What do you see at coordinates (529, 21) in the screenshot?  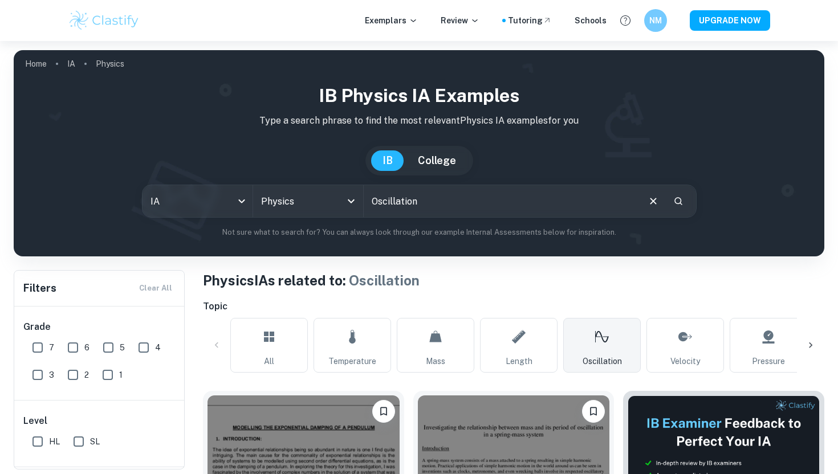 I see `a: Tutoring` at bounding box center [529, 21].